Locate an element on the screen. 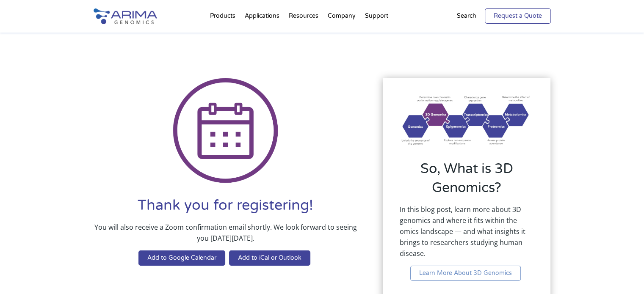 The height and width of the screenshot is (294, 644). h1: Thank you for registering! is located at coordinates (226, 208).